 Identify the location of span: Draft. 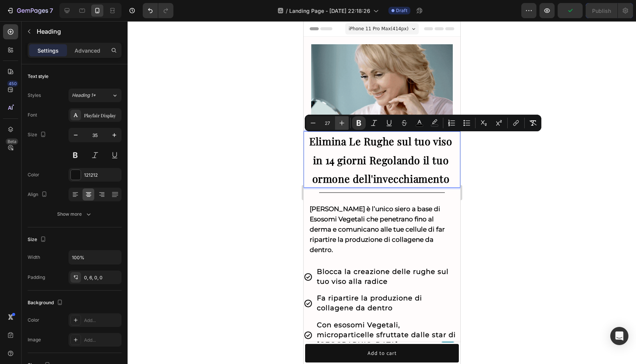
(402, 11).